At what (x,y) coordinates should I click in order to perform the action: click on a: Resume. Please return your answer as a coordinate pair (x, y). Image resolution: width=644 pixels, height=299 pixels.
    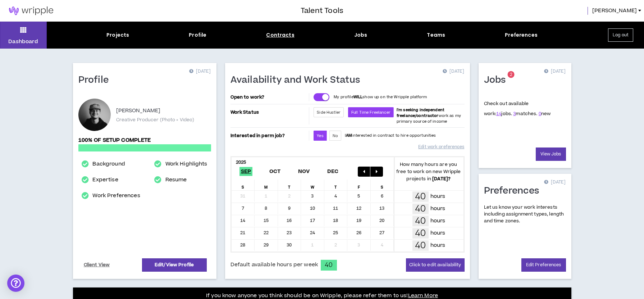
    Looking at the image, I should click on (176, 180).